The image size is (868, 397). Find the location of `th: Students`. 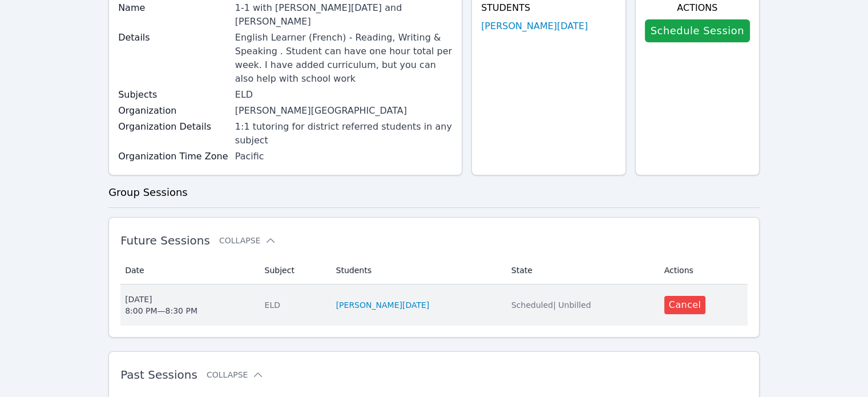

th: Students is located at coordinates (416, 270).